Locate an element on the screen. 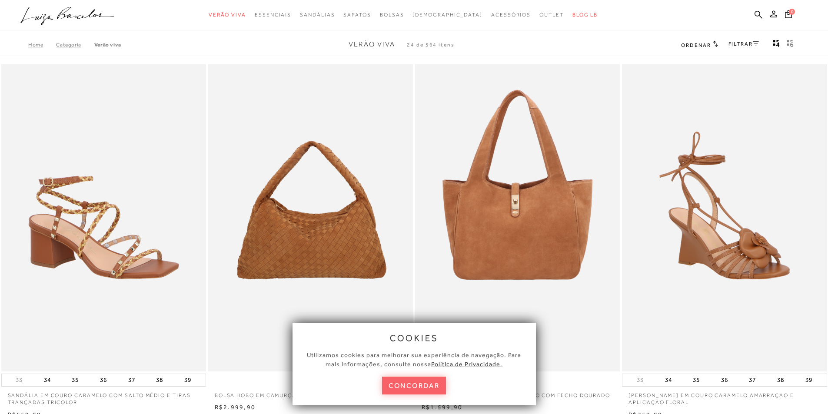 The width and height of the screenshot is (828, 414). span: 0 is located at coordinates (792, 12).